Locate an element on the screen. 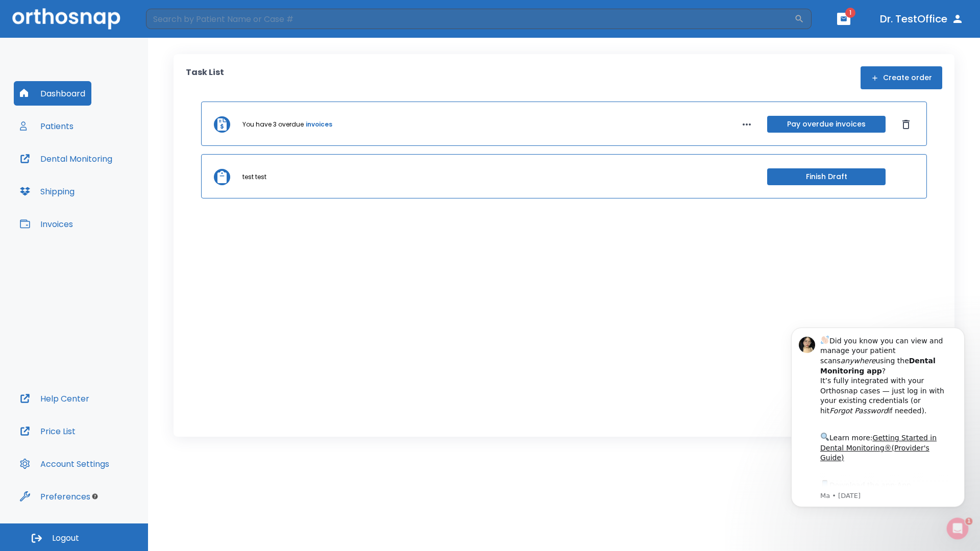 The width and height of the screenshot is (980, 551). a: Price List is located at coordinates (47, 431).